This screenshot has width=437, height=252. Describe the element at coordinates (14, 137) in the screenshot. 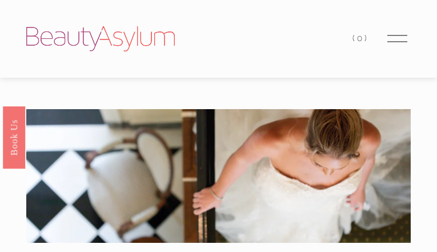

I see `a: Book Us` at that location.